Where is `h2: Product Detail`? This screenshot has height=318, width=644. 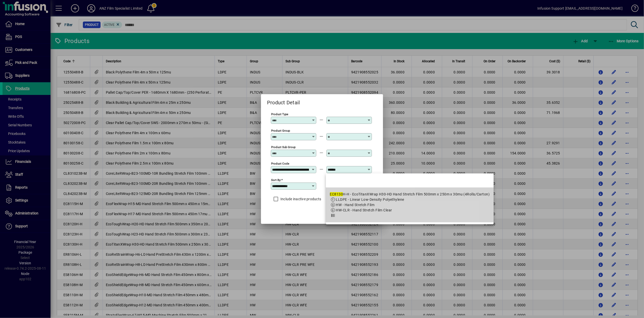 h2: Product Detail is located at coordinates (283, 100).